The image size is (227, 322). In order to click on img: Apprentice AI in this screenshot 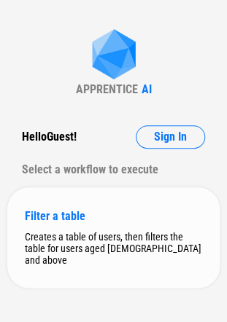, I will do `click(114, 55)`.